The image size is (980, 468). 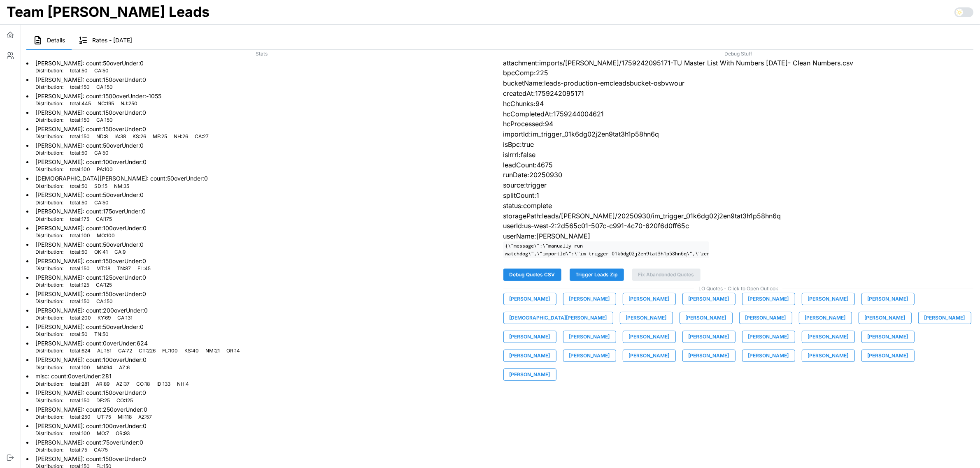 I want to click on span: Debug Quotes CSV, so click(x=532, y=275).